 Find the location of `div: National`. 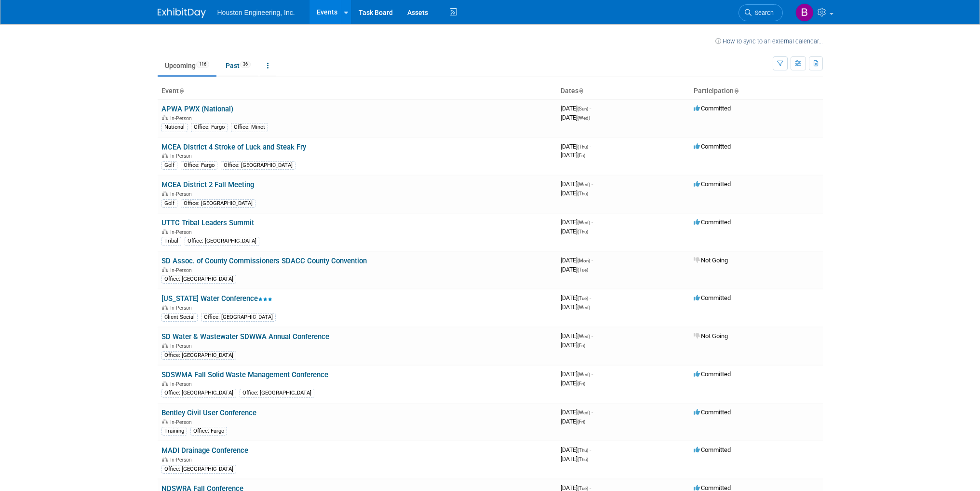

div: National is located at coordinates (174, 127).